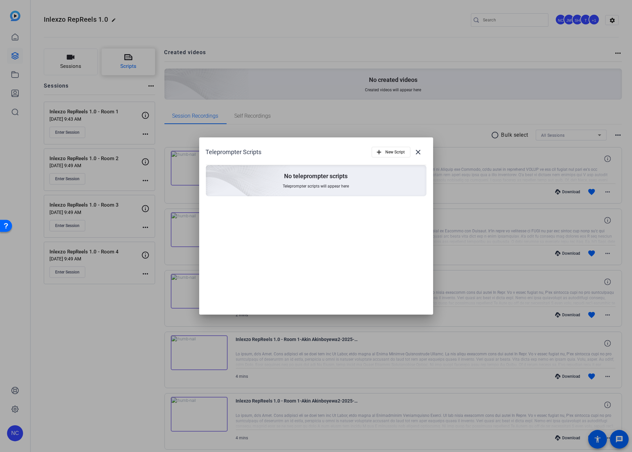  Describe the element at coordinates (234, 152) in the screenshot. I see `h1: Teleprompter Scripts` at that location.